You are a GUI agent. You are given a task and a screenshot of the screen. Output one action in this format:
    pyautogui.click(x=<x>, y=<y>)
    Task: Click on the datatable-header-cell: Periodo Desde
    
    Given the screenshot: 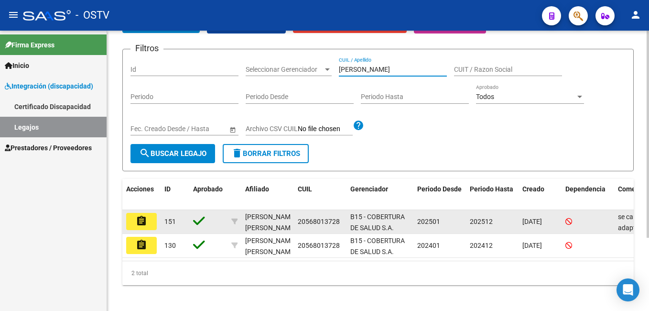 What is the action you would take?
    pyautogui.click(x=440, y=194)
    